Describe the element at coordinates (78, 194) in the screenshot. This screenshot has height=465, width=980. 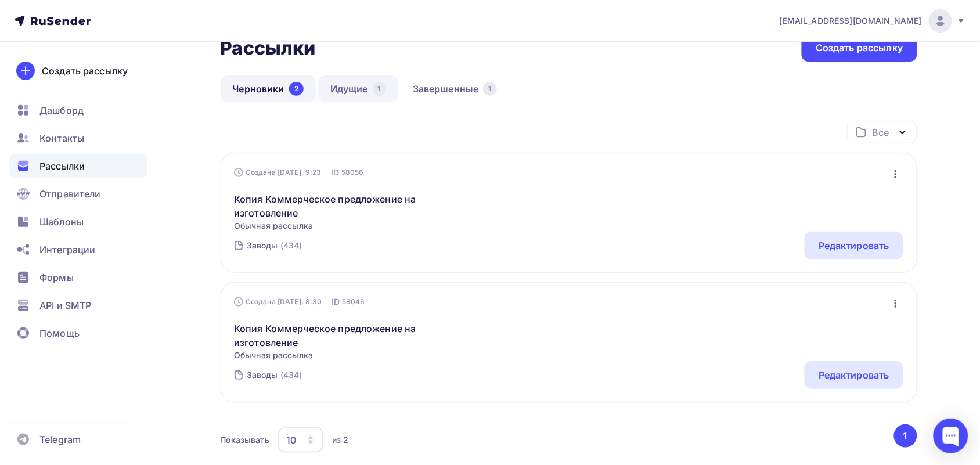
I see `a: Отправители` at that location.